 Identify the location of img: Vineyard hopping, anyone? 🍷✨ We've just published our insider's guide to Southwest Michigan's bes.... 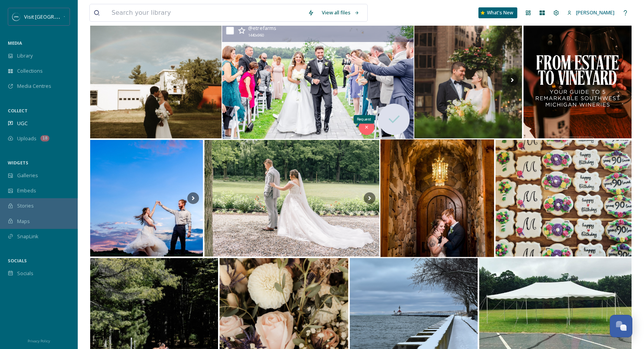
(578, 80).